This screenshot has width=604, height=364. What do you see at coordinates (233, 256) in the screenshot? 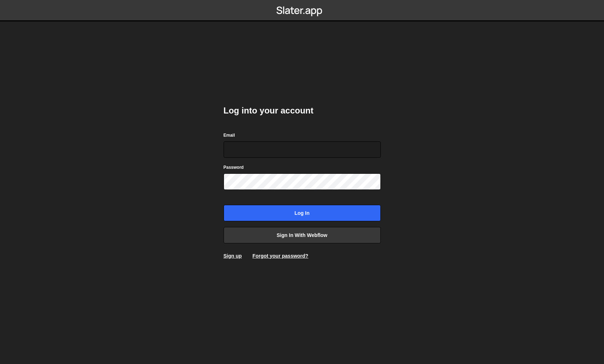
I see `a: Sign up` at bounding box center [233, 256].